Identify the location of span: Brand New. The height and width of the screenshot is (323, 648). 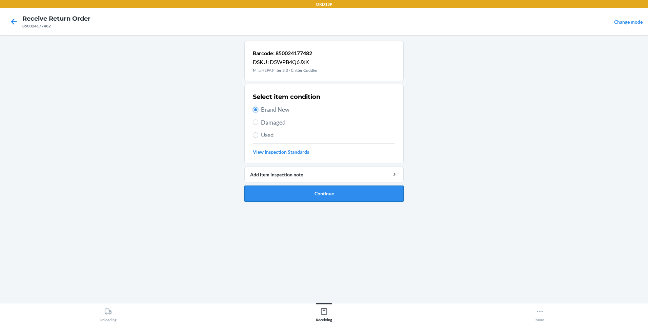
(328, 110).